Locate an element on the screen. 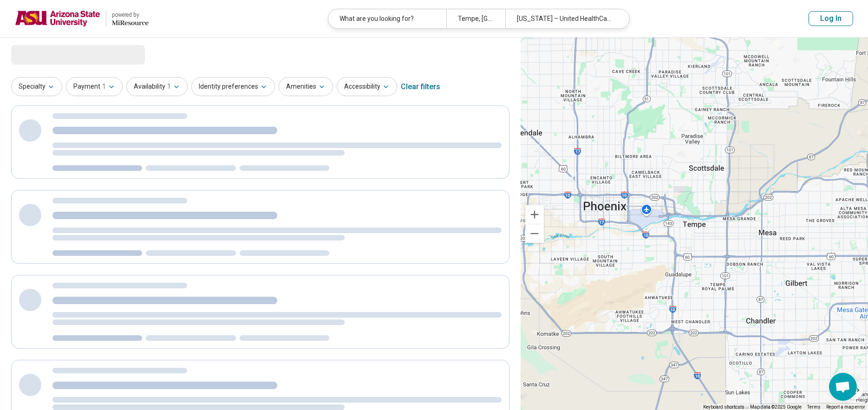 The image size is (868, 410). button: Amenities is located at coordinates (306, 86).